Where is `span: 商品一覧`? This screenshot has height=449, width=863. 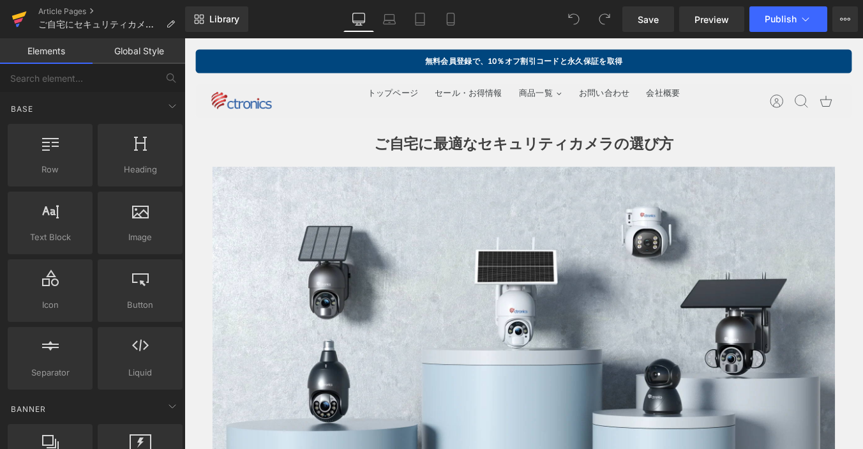
span: 商品一覧 is located at coordinates (400, 63).